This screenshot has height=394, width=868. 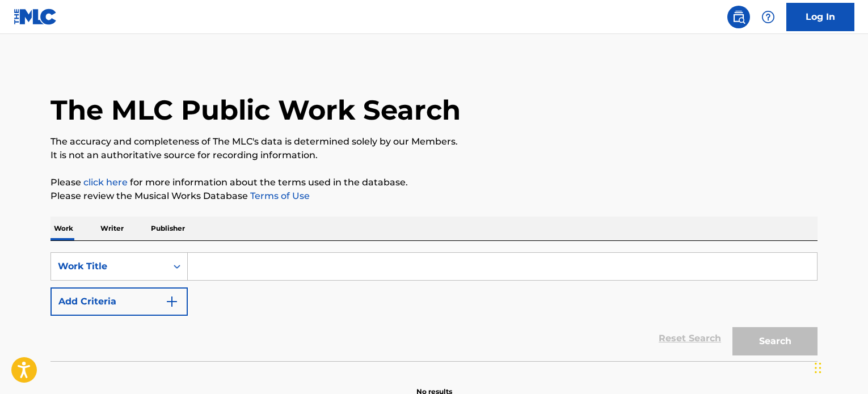 What do you see at coordinates (434, 142) in the screenshot?
I see `p: The accuracy and completeness of The MLC's data is determined solely by our Members.` at bounding box center [434, 142].